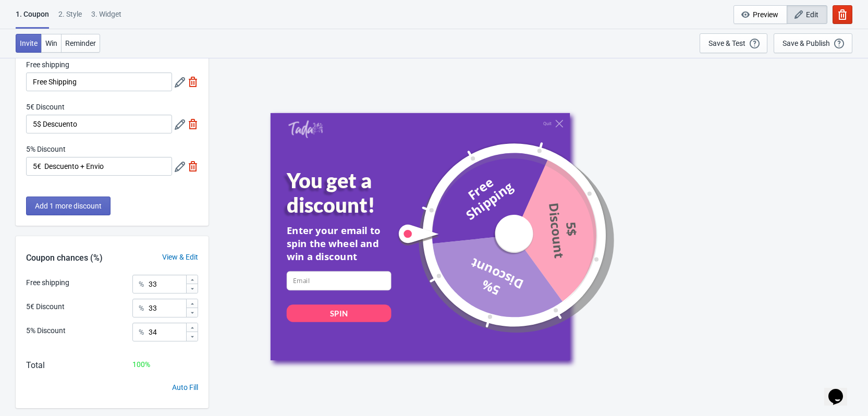 The width and height of the screenshot is (868, 416). What do you see at coordinates (80, 43) in the screenshot?
I see `span: Reminder` at bounding box center [80, 43].